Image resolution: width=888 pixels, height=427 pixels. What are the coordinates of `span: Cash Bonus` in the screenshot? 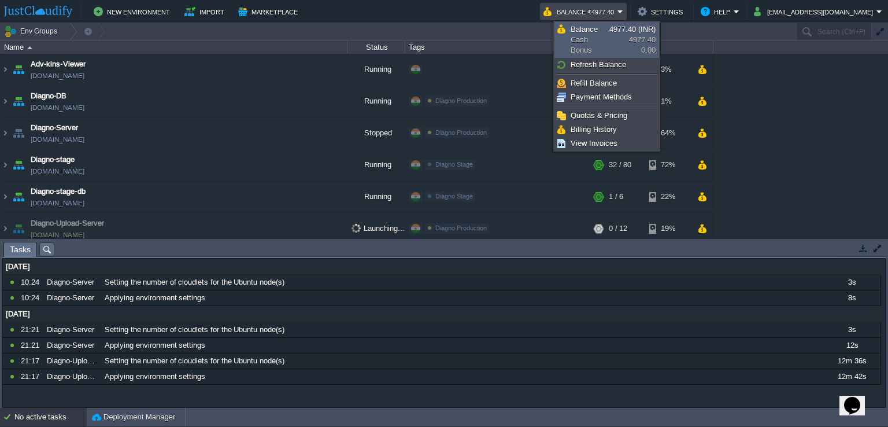 It's located at (590, 40).